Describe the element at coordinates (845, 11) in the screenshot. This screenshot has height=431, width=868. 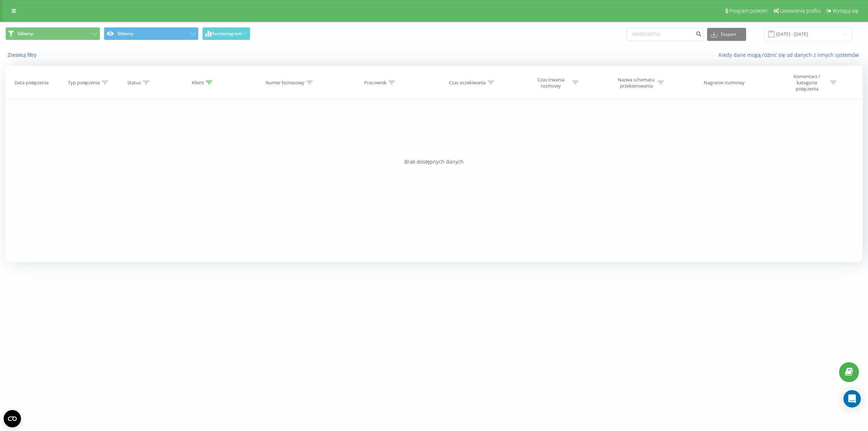
I see `span: Wyloguj się` at that location.